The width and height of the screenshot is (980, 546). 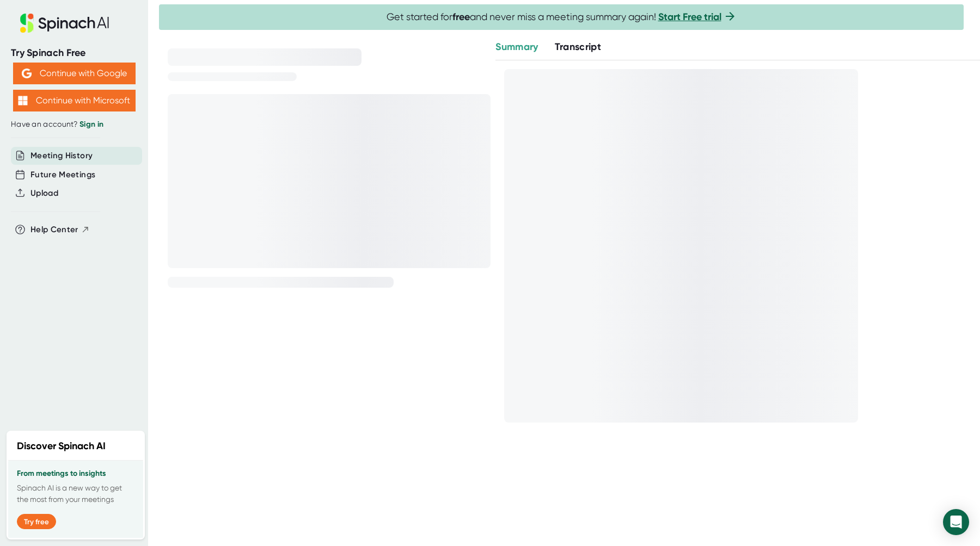 I want to click on button: Future Meetings, so click(x=62, y=175).